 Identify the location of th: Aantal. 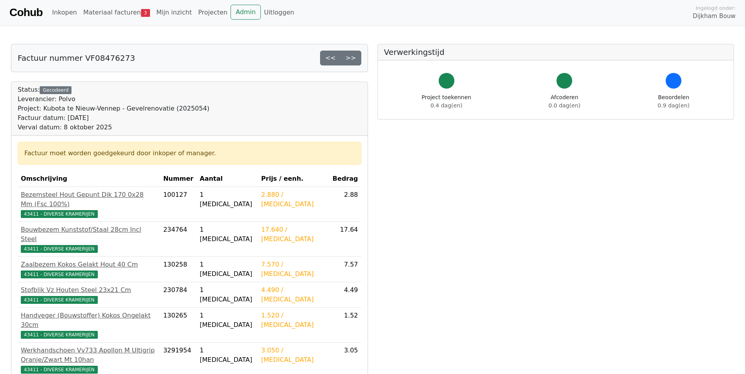
(227, 179).